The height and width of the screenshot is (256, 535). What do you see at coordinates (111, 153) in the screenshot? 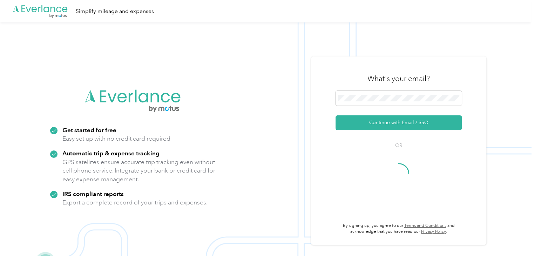
I see `strong: Automatic trip & expense tracking` at bounding box center [111, 153].